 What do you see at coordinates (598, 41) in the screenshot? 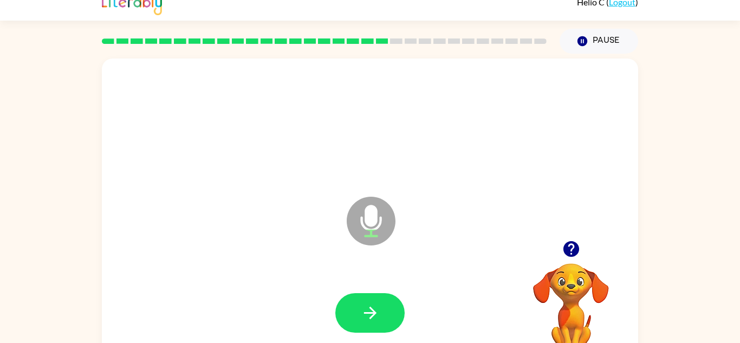
I see `button: Pause` at bounding box center [598, 41].